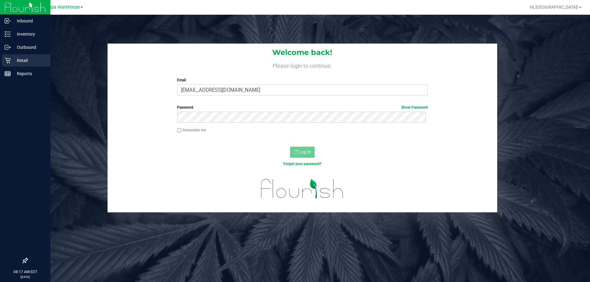 The height and width of the screenshot is (282, 590). Describe the element at coordinates (302, 65) in the screenshot. I see `h4: Please login to continue.` at that location.